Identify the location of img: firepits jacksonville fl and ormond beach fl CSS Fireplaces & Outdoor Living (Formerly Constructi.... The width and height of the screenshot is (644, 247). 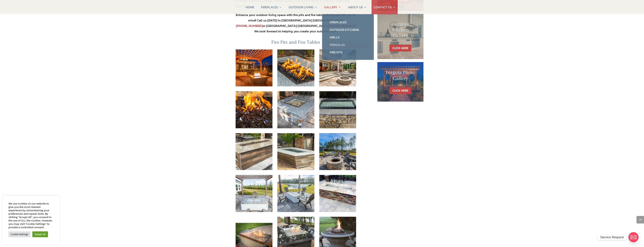
(296, 68).